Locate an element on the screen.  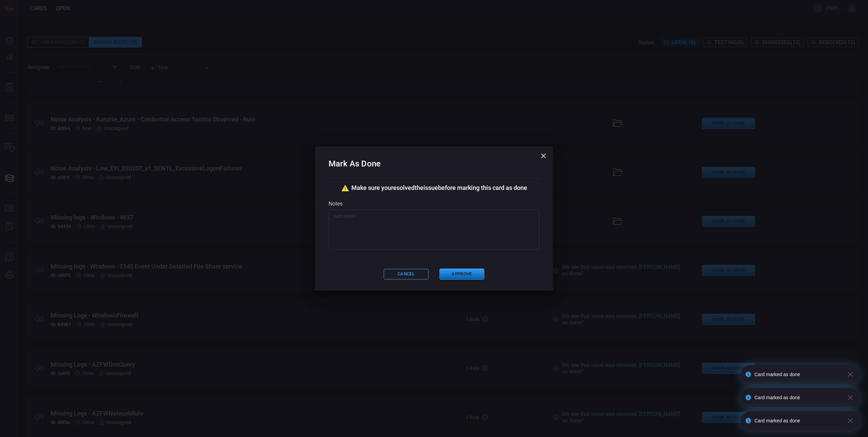
h2: Mark As Done is located at coordinates (434, 168).